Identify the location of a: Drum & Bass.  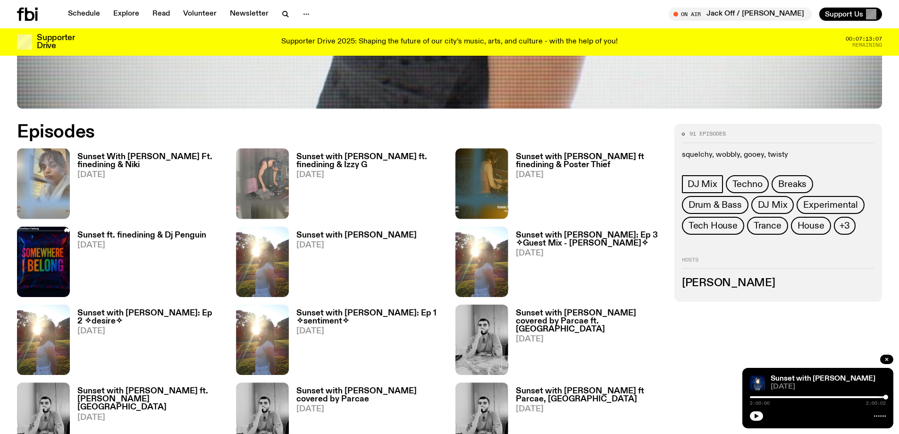
(715, 205).